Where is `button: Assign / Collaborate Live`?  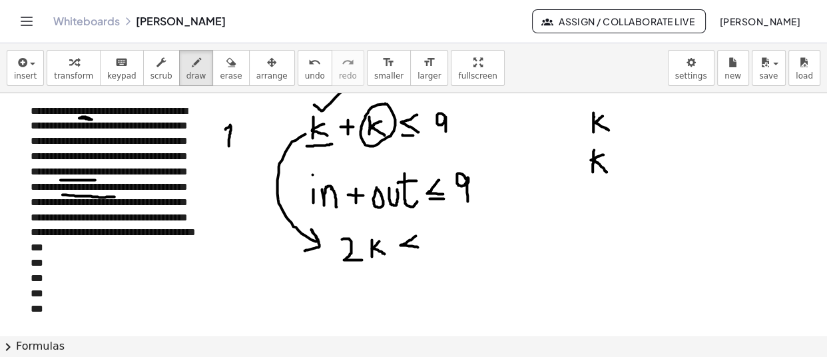
button: Assign / Collaborate Live is located at coordinates (619, 21).